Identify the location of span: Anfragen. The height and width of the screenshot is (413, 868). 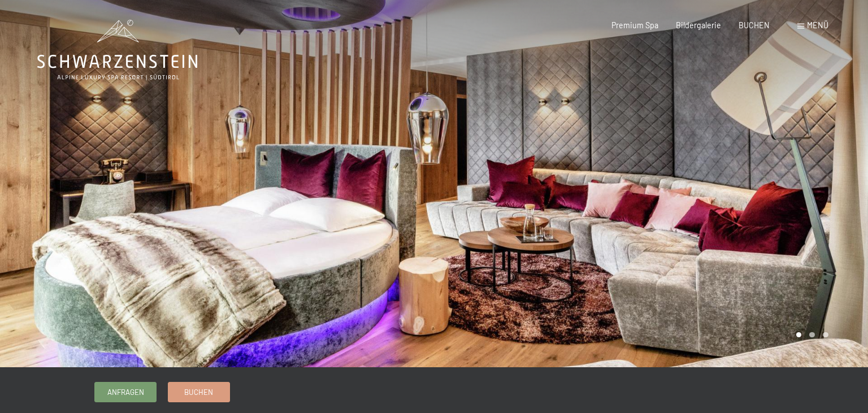
(126, 392).